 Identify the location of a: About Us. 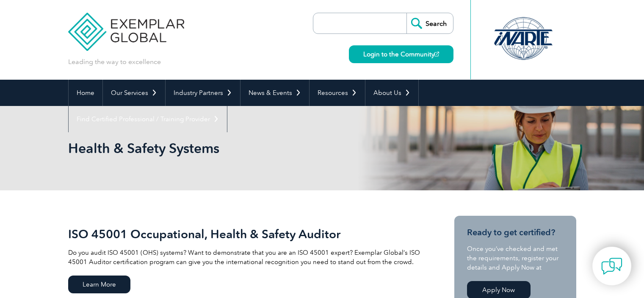
(392, 93).